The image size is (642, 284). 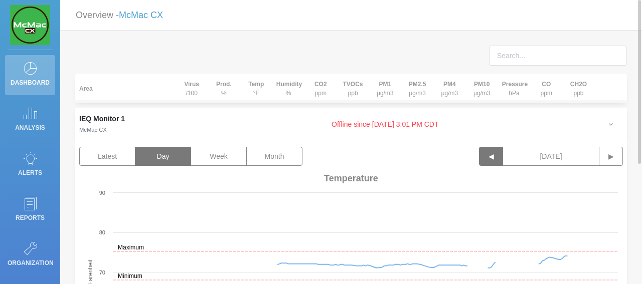 I want to click on strong: PM2.5, so click(x=417, y=84).